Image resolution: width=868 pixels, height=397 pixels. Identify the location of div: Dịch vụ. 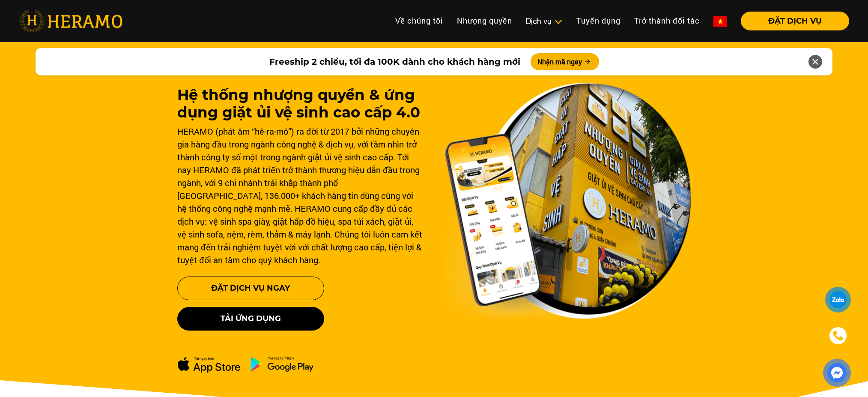
(544, 21).